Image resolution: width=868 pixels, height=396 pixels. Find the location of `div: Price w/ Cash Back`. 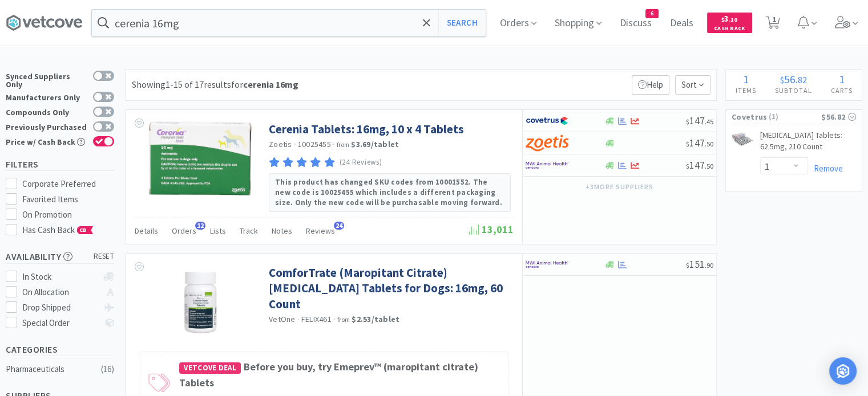

div: Price w/ Cash Back is located at coordinates (46, 141).